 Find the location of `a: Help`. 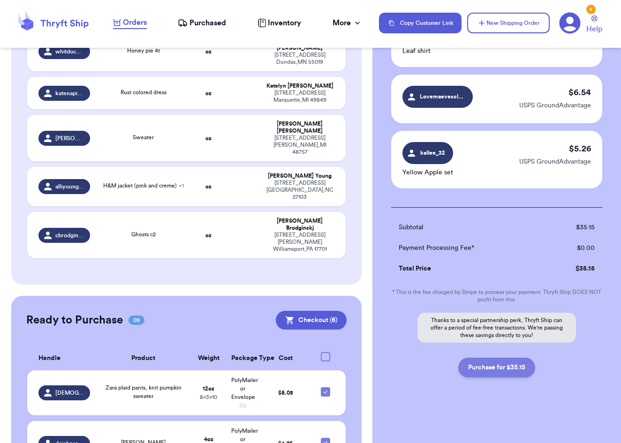

a: Help is located at coordinates (594, 25).